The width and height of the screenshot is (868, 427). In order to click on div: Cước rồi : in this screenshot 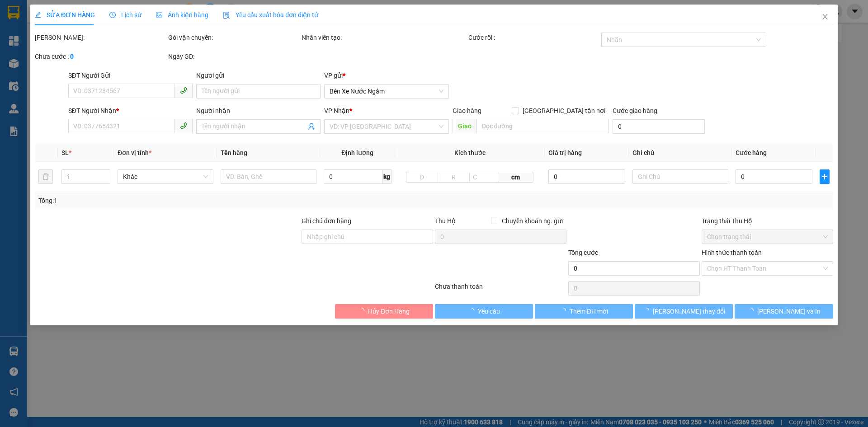, I will do `click(534, 38)`.